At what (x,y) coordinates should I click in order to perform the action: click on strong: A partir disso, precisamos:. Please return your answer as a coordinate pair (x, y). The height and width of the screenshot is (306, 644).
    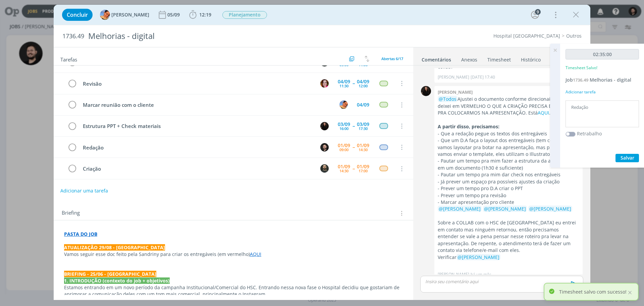
    Looking at the image, I should click on (469, 127).